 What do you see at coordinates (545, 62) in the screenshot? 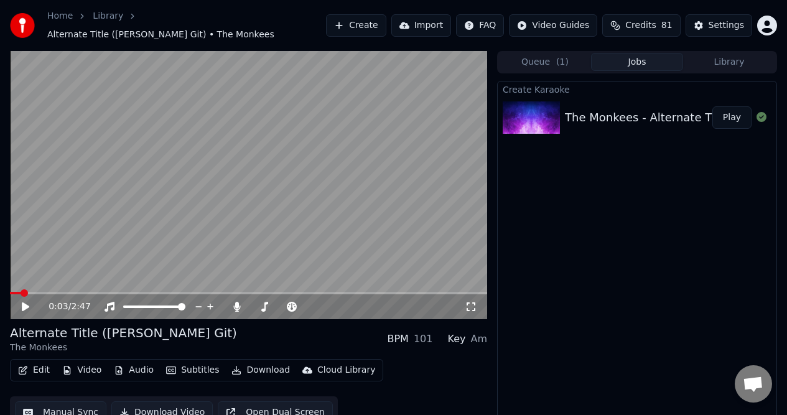
I see `button: Queue` at bounding box center [545, 62].